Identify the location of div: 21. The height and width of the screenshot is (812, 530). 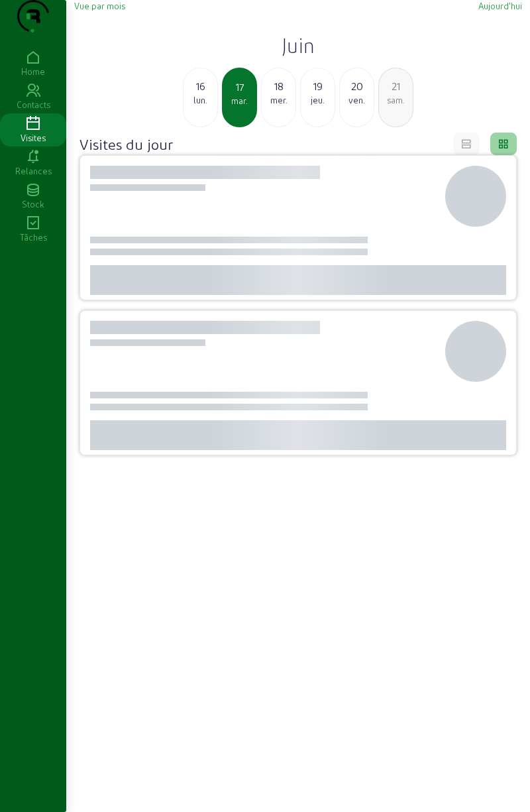
(396, 86).